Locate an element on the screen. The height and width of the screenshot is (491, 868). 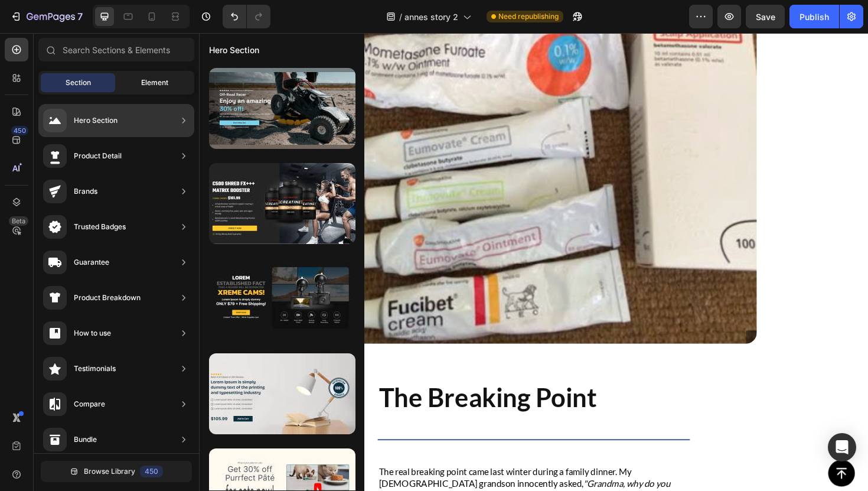
div: Trusted Badges is located at coordinates (100, 227).